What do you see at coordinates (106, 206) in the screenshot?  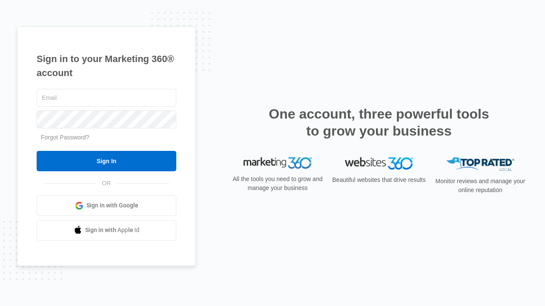 I see `a: Sign in with Google` at bounding box center [106, 206].